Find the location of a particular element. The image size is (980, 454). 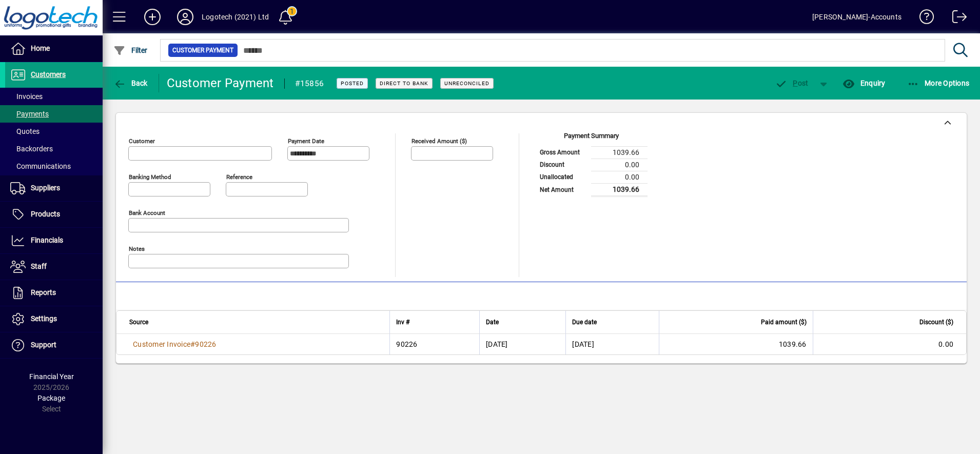

mat-label: Reference is located at coordinates (239, 177).